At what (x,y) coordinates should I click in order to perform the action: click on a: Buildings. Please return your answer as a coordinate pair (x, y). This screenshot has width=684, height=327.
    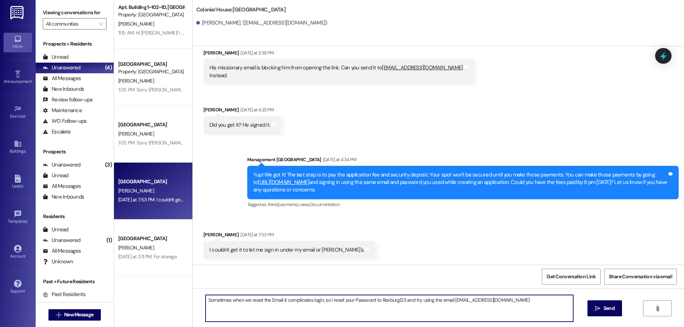
    Looking at the image, I should click on (18, 148).